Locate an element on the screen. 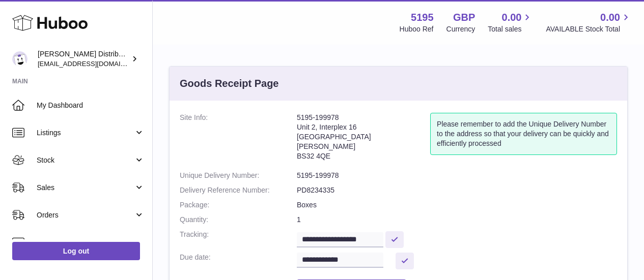  a: Log out is located at coordinates (76, 251).